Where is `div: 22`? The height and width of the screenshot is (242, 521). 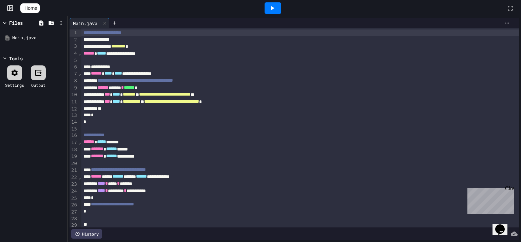 div: 22 is located at coordinates (74, 178).